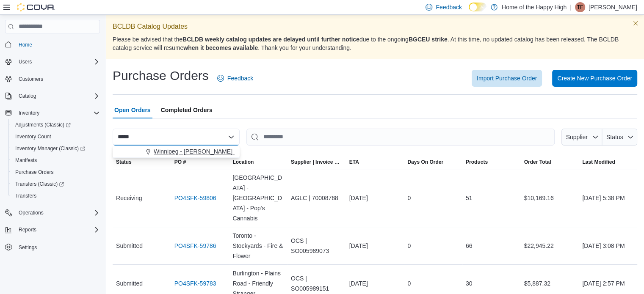  Describe the element at coordinates (26, 196) in the screenshot. I see `a: Transfers` at that location.